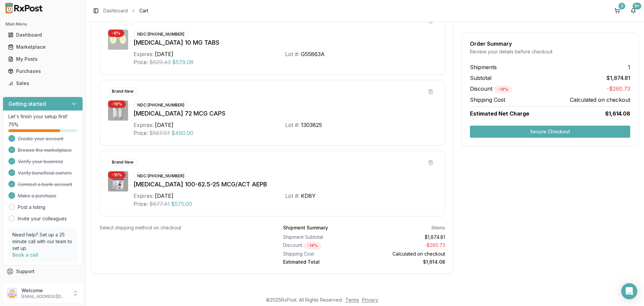  I want to click on div: 9+, so click(637, 6).